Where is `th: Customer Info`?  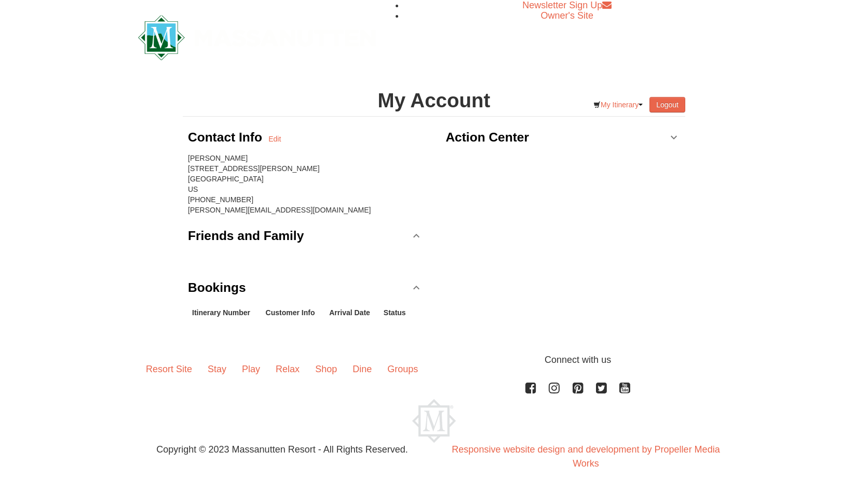 th: Customer Info is located at coordinates (293, 313).